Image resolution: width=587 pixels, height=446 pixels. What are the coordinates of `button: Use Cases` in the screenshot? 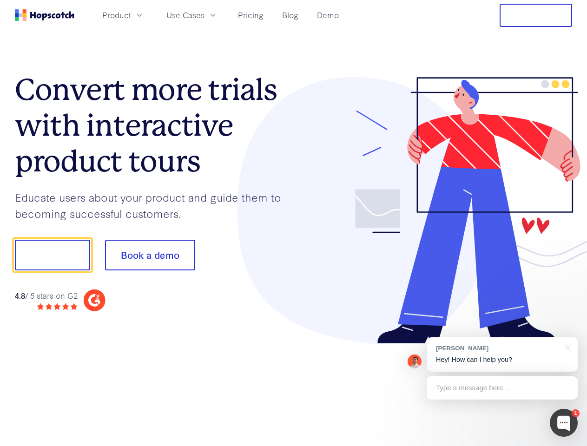 It's located at (192, 15).